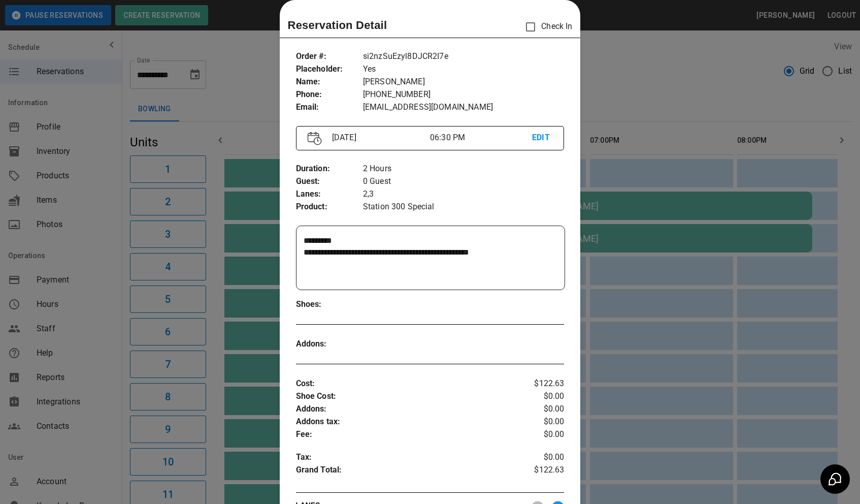 Image resolution: width=860 pixels, height=504 pixels. What do you see at coordinates (330, 207) in the screenshot?
I see `p: Product :` at bounding box center [330, 207].